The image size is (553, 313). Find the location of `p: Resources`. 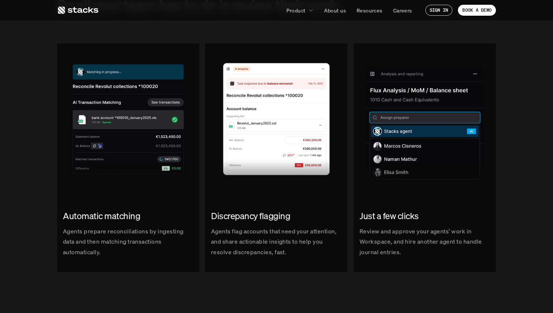

p: Resources is located at coordinates (369, 10).